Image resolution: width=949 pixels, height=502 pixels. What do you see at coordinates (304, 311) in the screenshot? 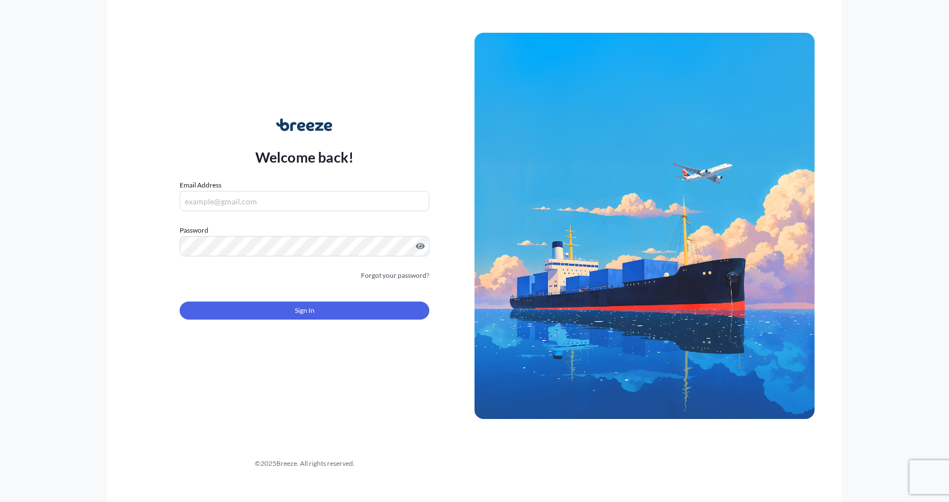
I see `button: Sign In` at bounding box center [304, 311].